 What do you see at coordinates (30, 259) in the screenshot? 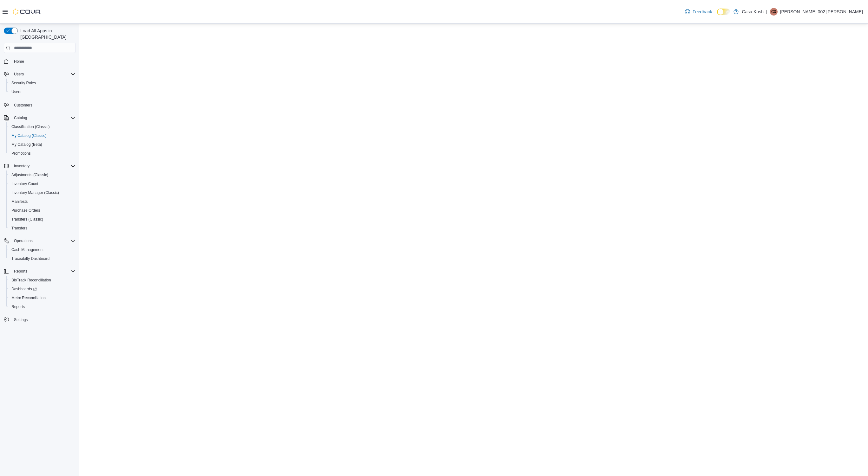
I see `span: Traceabilty Dashboard` at bounding box center [30, 259].